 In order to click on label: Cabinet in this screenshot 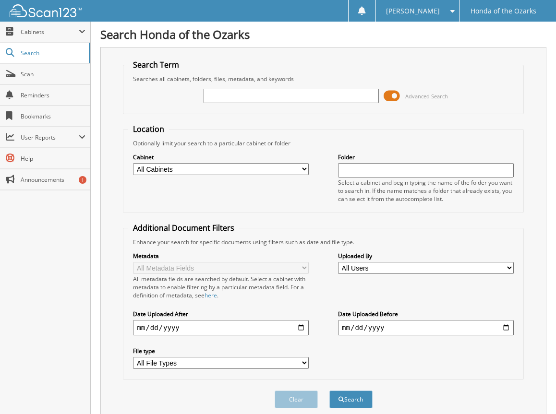, I will do `click(220, 157)`.